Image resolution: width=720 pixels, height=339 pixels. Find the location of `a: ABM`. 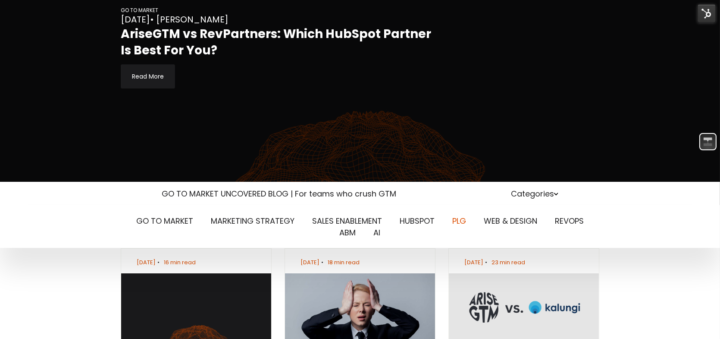

a: ABM is located at coordinates (348, 232).